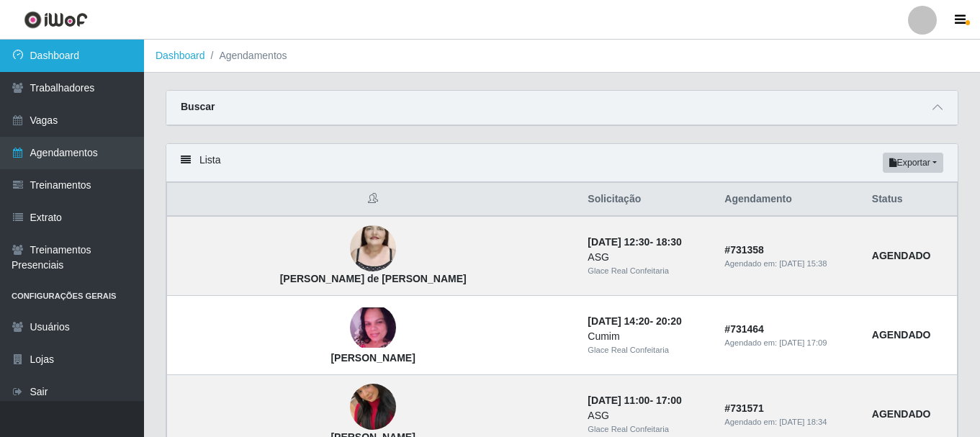  Describe the element at coordinates (910, 199) in the screenshot. I see `th: Status` at that location.